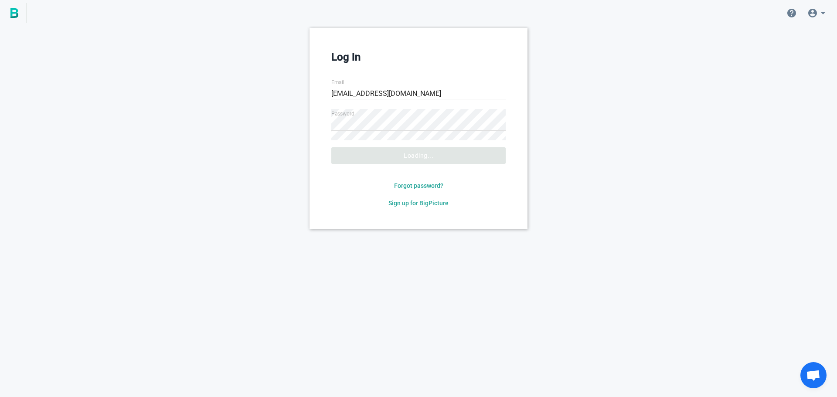  What do you see at coordinates (14, 13) in the screenshot?
I see `img: BigPicture.io` at bounding box center [14, 13].